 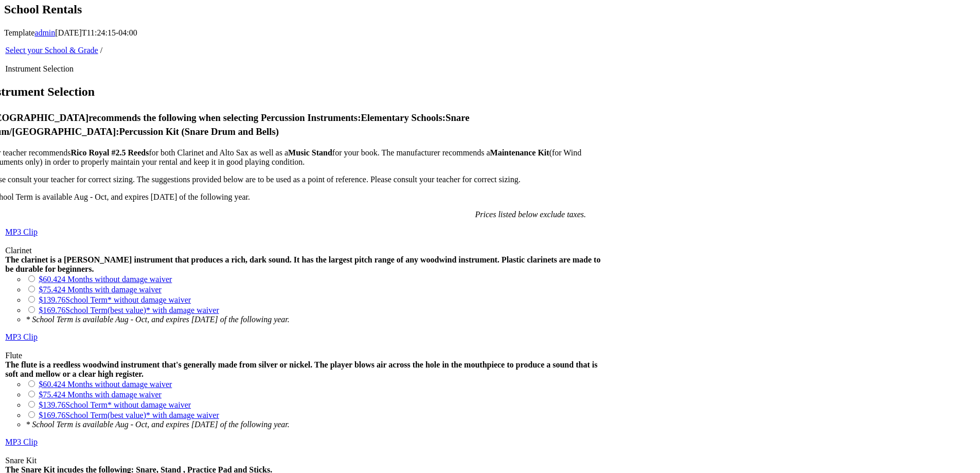 I want to click on h1: School Rentals, so click(x=490, y=10).